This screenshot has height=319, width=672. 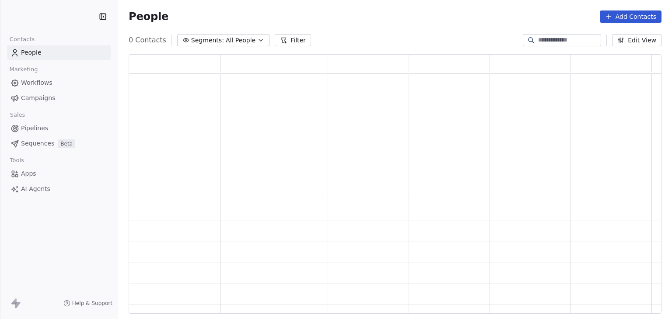 I want to click on span: Segments:, so click(x=207, y=40).